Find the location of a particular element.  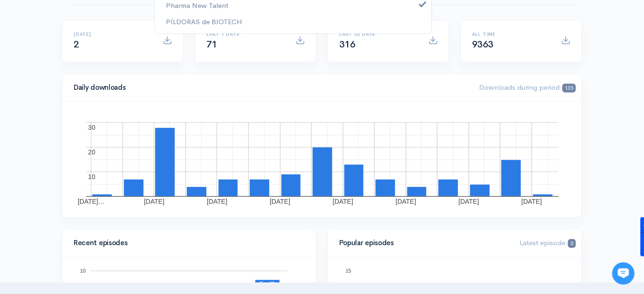

input: Search articles is located at coordinates (96, 184).